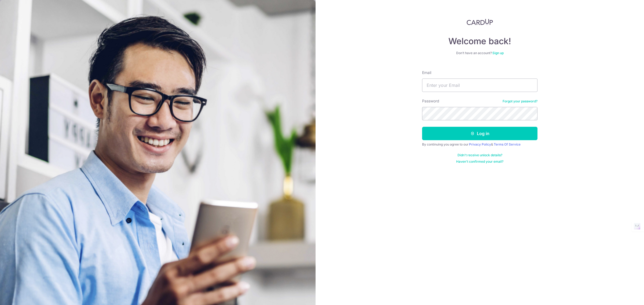 This screenshot has width=644, height=305. What do you see at coordinates (480, 85) in the screenshot?
I see `input: Enter your Email` at bounding box center [480, 85].